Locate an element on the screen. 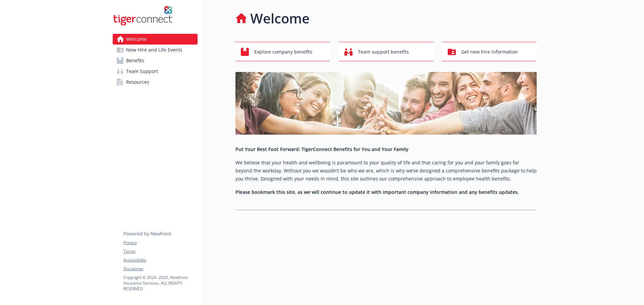 The width and height of the screenshot is (644, 305). img: overview page banner is located at coordinates (386, 103).